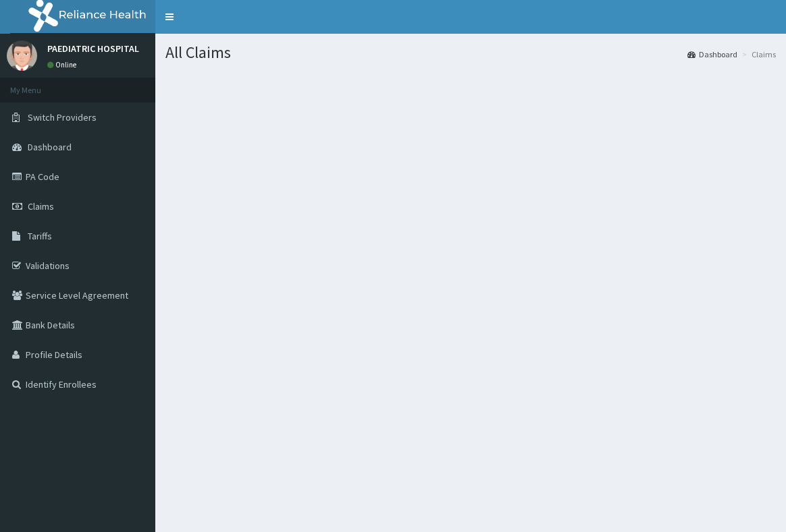  I want to click on span: Tariffs, so click(40, 236).